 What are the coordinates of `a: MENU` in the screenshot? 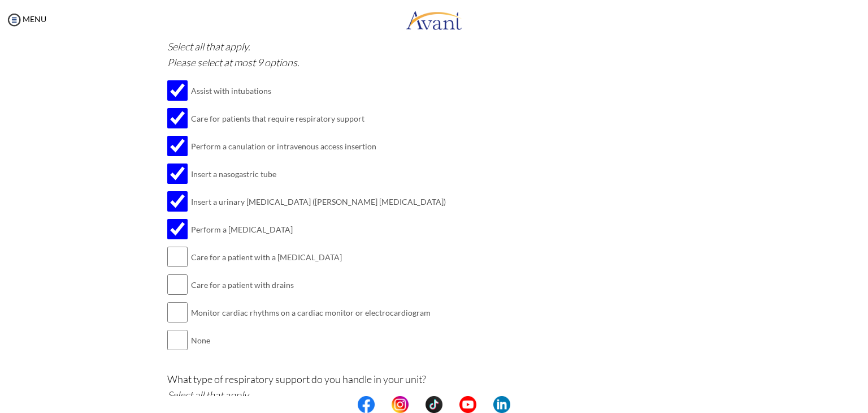 It's located at (26, 19).